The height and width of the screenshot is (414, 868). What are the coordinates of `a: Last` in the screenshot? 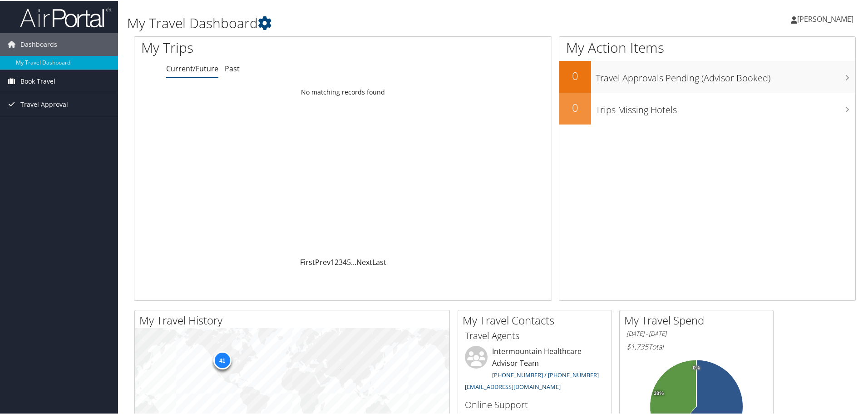 It's located at (379, 261).